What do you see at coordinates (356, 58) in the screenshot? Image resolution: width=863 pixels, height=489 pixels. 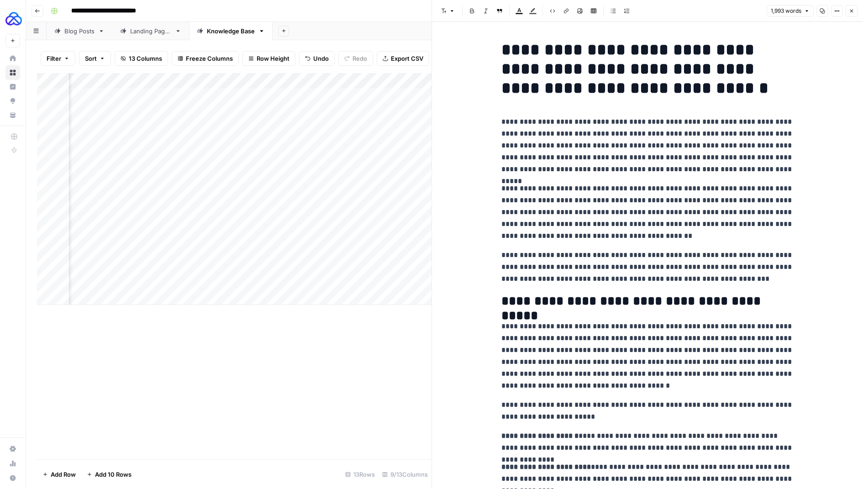 I see `button: Redo` at bounding box center [356, 58].